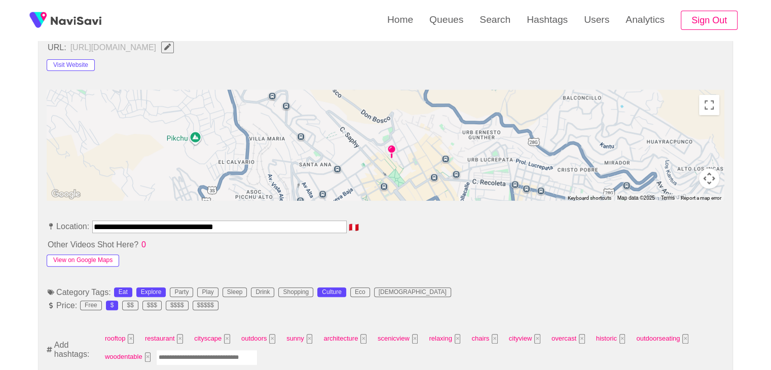 This screenshot has height=370, width=771. I want to click on span: relaxing, so click(445, 339).